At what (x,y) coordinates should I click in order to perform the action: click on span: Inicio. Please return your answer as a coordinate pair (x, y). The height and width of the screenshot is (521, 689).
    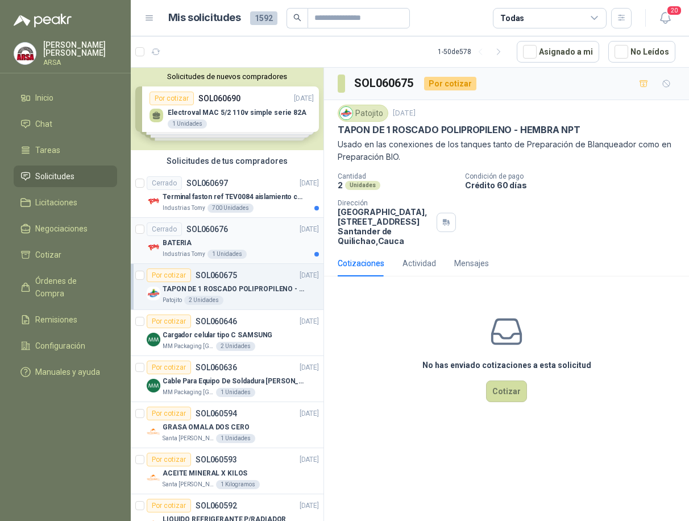
    Looking at the image, I should click on (44, 98).